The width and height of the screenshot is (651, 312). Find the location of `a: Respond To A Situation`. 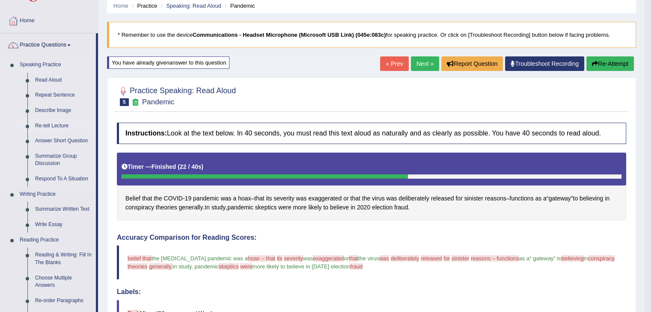

a: Respond To A Situation is located at coordinates (63, 179).